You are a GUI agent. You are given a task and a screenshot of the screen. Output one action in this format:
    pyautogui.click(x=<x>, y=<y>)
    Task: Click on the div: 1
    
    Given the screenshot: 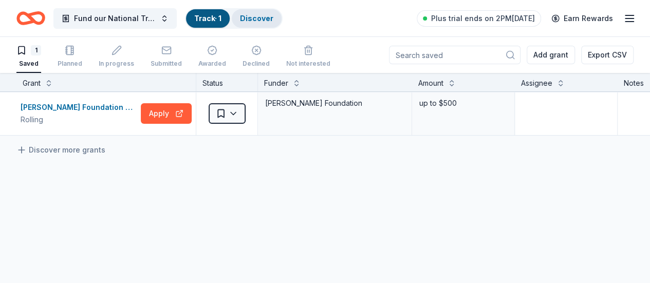 What is the action you would take?
    pyautogui.click(x=36, y=50)
    